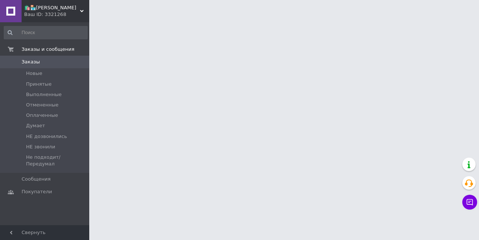  What do you see at coordinates (46, 137) in the screenshot?
I see `span: НЕ дозвонились` at bounding box center [46, 137].